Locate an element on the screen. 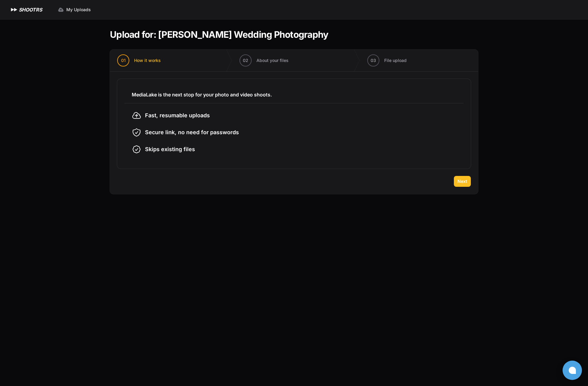 This screenshot has height=386, width=588. img: tab_keywords_by_traffic_grey.svg is located at coordinates (63, 37).